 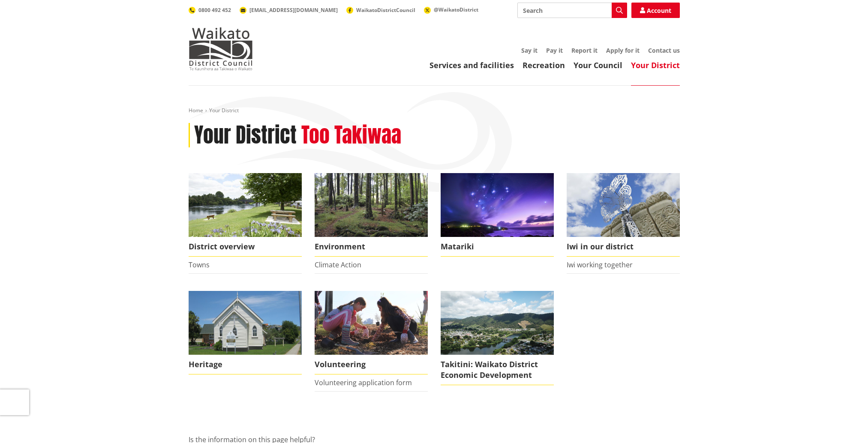 What do you see at coordinates (371, 323) in the screenshot?
I see `img: volunteer icon` at bounding box center [371, 323].